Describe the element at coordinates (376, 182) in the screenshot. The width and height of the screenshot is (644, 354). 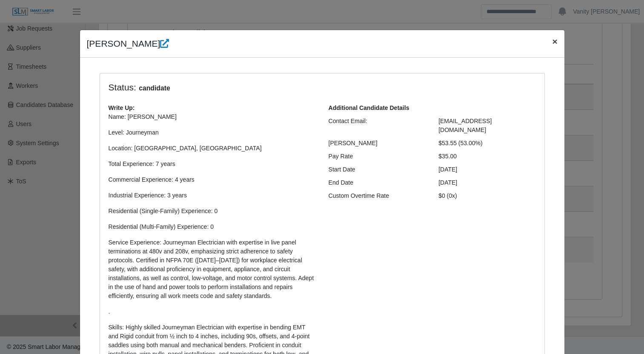
I see `div: End Date` at that location.